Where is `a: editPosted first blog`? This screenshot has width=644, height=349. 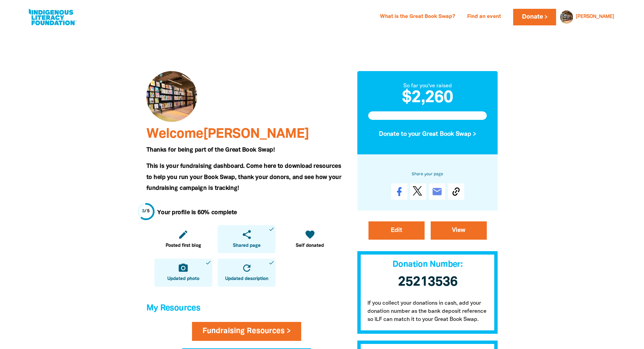
a: editPosted first blog is located at coordinates (183, 239).